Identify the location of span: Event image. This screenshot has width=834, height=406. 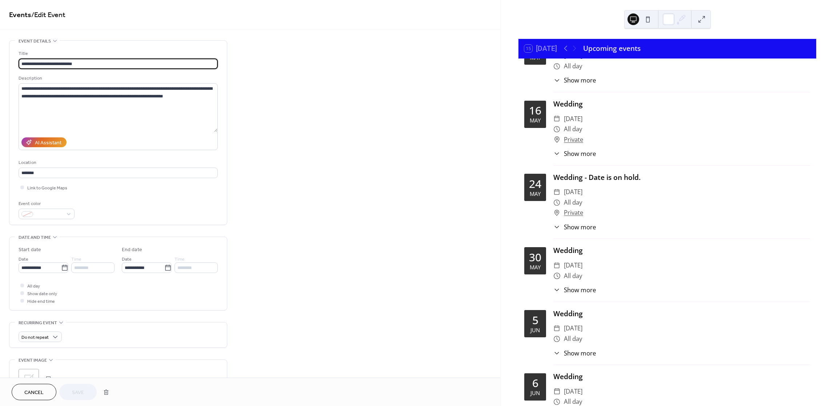
(33, 360).